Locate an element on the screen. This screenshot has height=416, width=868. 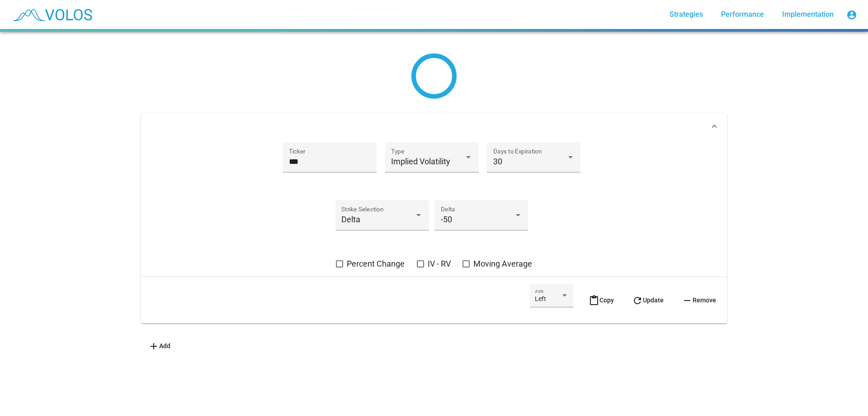
span: Implementation is located at coordinates (808, 14).